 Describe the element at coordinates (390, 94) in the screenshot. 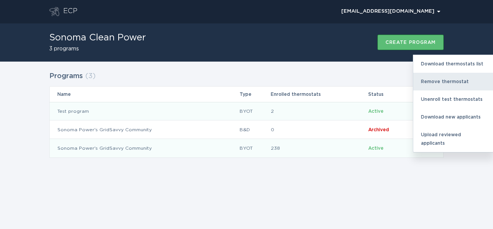

I see `th: Status` at that location.